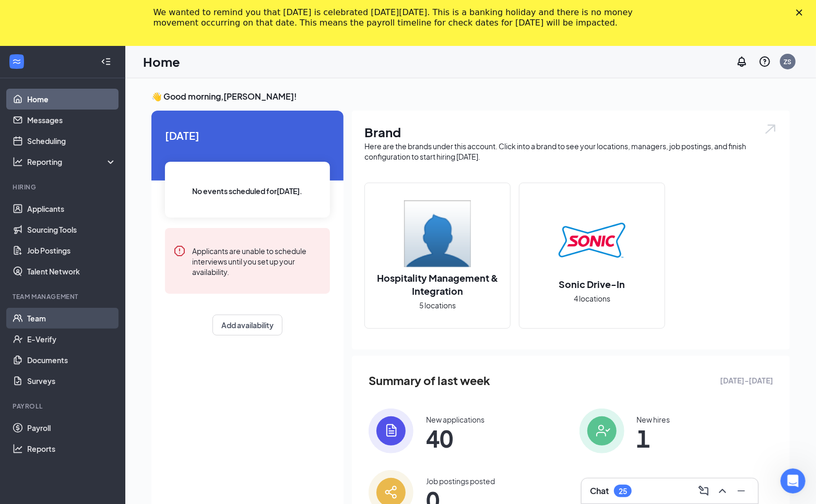  I want to click on svg: Minimize, so click(741, 491).